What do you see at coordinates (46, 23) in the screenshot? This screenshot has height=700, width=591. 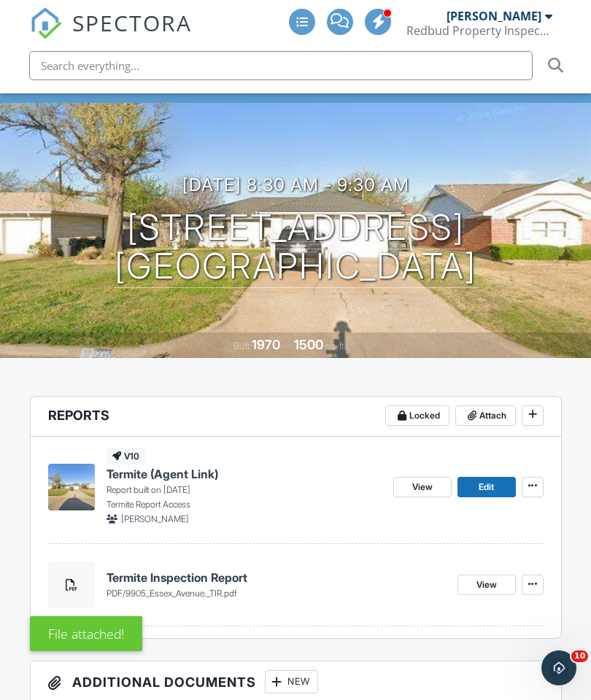 I see `img: The Best Home Inspection Software - Spectora` at bounding box center [46, 23].